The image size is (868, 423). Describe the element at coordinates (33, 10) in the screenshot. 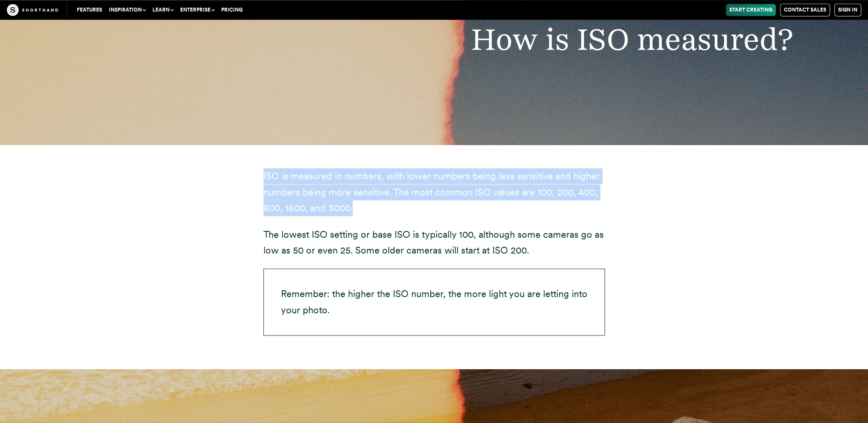

I see `img: The Craft` at that location.